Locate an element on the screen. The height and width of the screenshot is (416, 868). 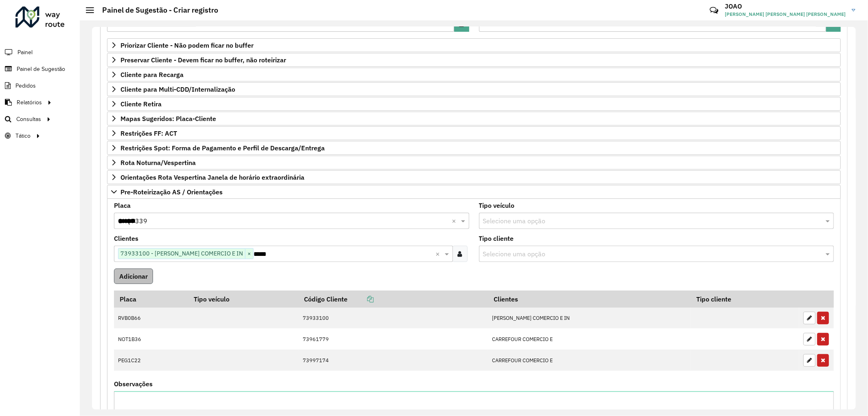
span: Relatórios is located at coordinates (29, 102).